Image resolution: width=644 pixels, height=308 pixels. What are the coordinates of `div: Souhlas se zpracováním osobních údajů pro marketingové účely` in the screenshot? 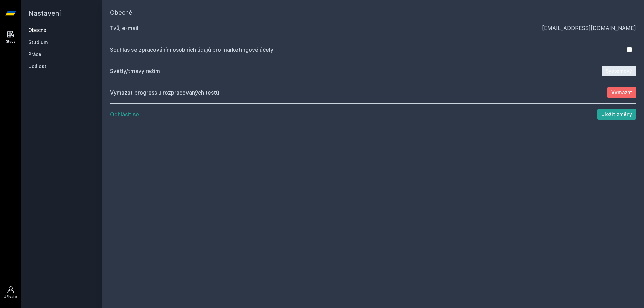 It's located at (369, 50).